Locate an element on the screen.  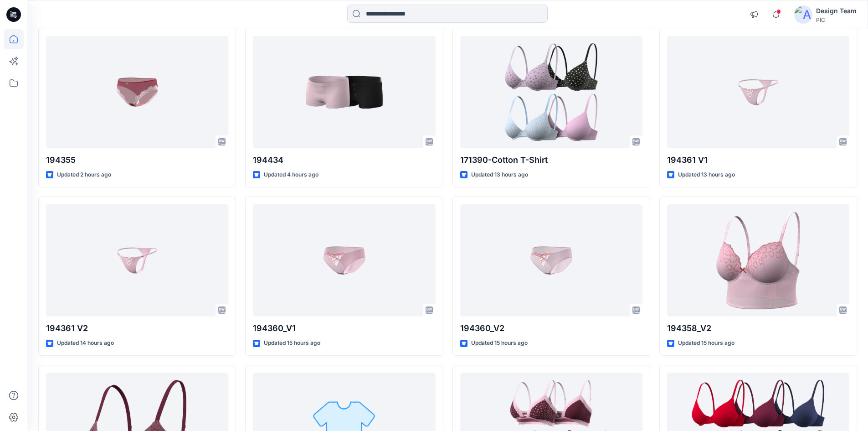
a: 194355 is located at coordinates (137, 92).